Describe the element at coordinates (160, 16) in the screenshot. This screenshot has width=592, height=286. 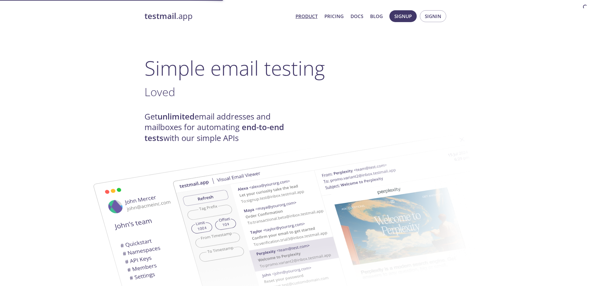
I see `strong: testmail` at that location.